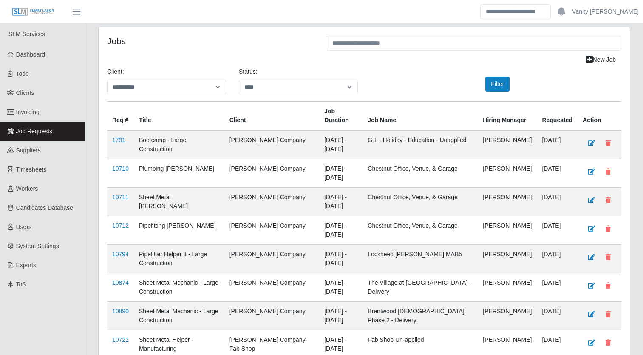  What do you see at coordinates (516, 11) in the screenshot?
I see `input: Search` at bounding box center [516, 11].